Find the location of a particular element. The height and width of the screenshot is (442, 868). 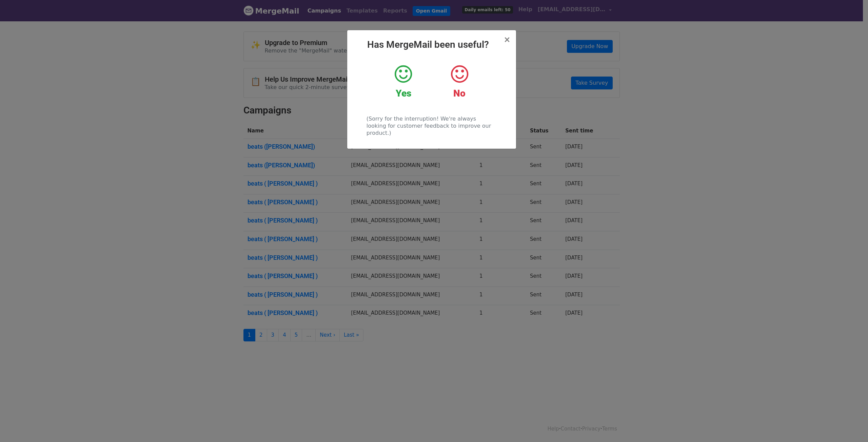

strong: Yes is located at coordinates (403, 93).